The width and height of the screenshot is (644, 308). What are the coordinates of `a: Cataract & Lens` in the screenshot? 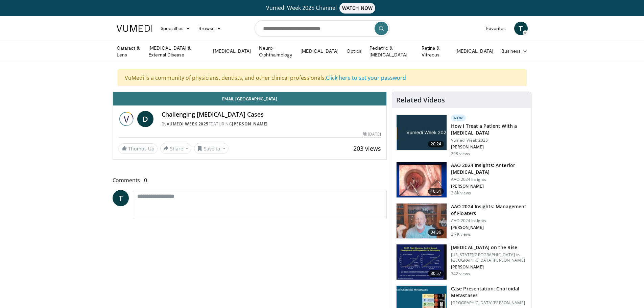 It's located at (128, 51).